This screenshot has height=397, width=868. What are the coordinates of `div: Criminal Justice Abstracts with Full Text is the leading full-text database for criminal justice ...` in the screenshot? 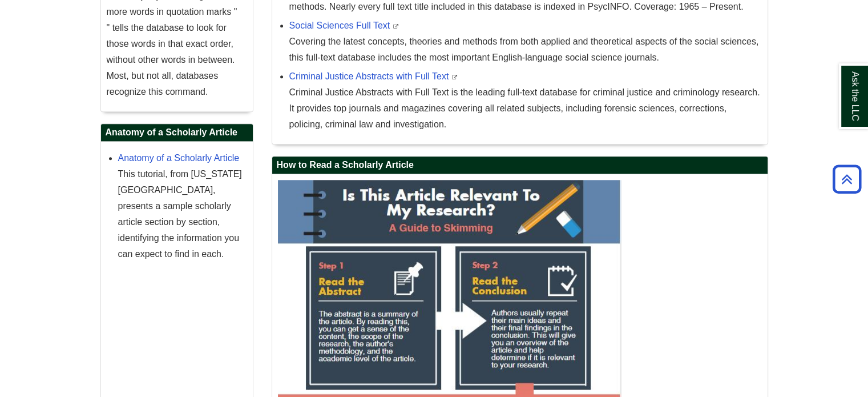 It's located at (526, 108).